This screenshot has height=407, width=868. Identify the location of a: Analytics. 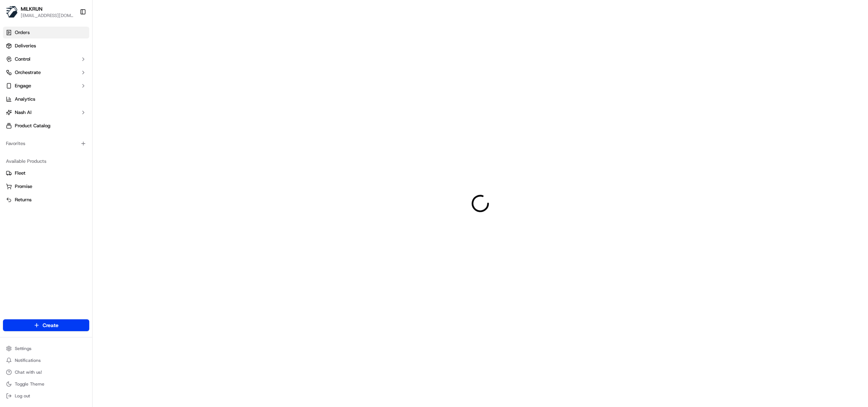
(46, 99).